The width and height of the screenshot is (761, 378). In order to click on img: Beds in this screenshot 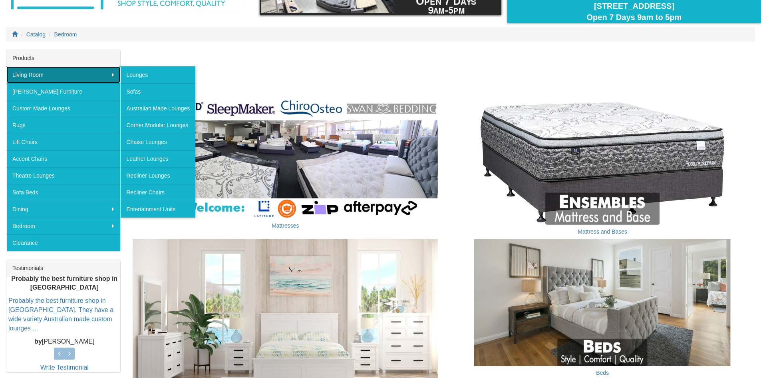, I will do `click(603, 302)`.